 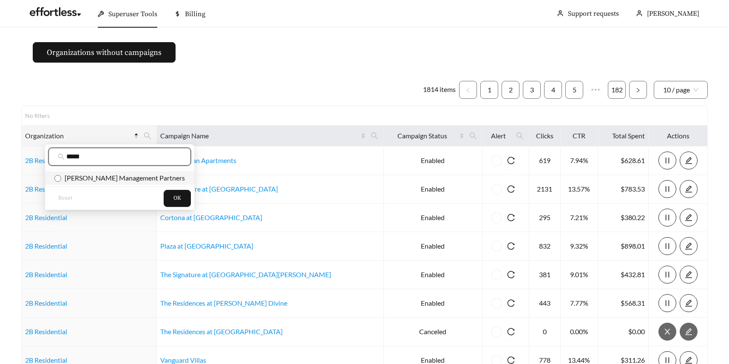 I want to click on span: Campaign Status, so click(x=423, y=136).